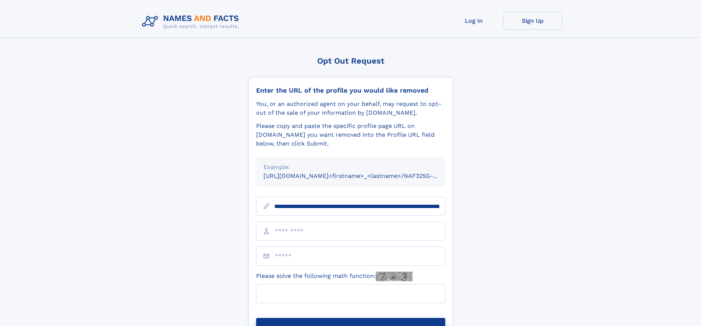  What do you see at coordinates (192, 22) in the screenshot?
I see `img: Logo Names and Facts` at bounding box center [192, 22].